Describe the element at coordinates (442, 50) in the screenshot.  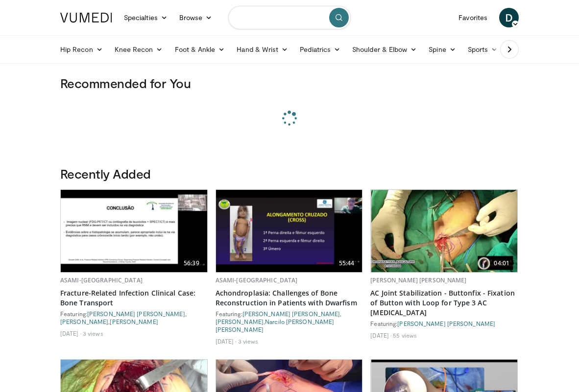
I see `a: Spine` at that location.